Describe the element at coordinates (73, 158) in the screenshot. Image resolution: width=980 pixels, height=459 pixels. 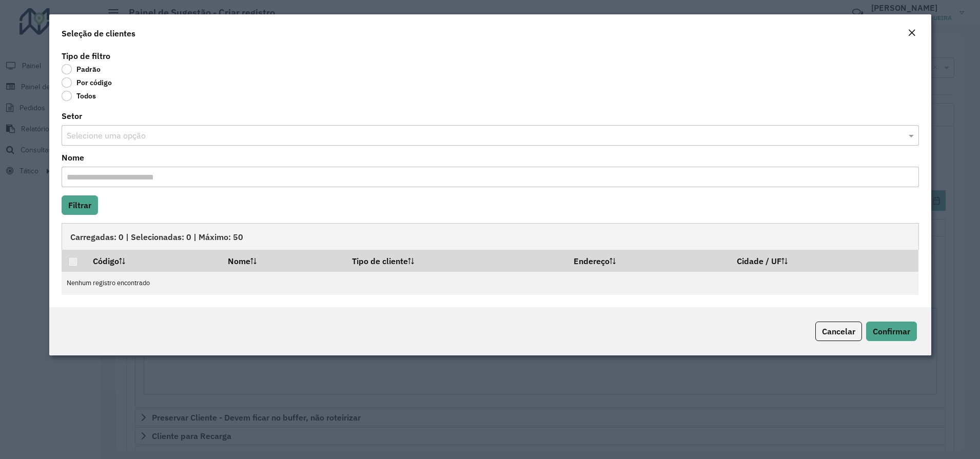
I see `label: Nome` at that location.